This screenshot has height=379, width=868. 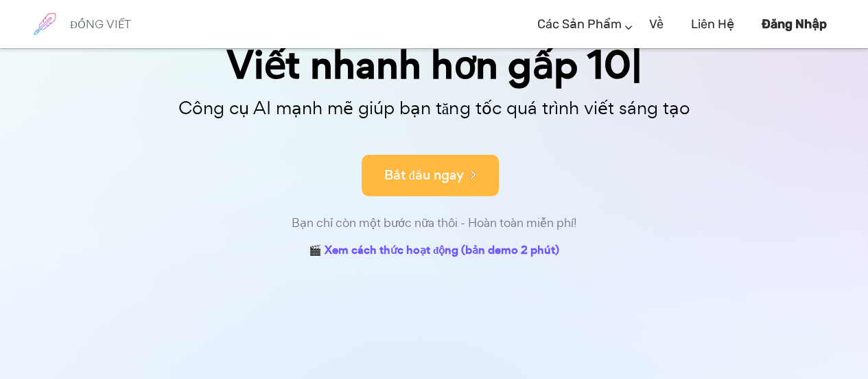 I want to click on div: Viết nhanh hơn gấp 10, so click(x=434, y=65).